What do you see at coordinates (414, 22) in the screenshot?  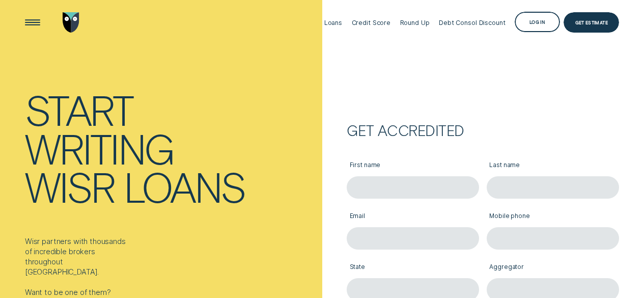 I see `div: Round Up` at bounding box center [414, 22].